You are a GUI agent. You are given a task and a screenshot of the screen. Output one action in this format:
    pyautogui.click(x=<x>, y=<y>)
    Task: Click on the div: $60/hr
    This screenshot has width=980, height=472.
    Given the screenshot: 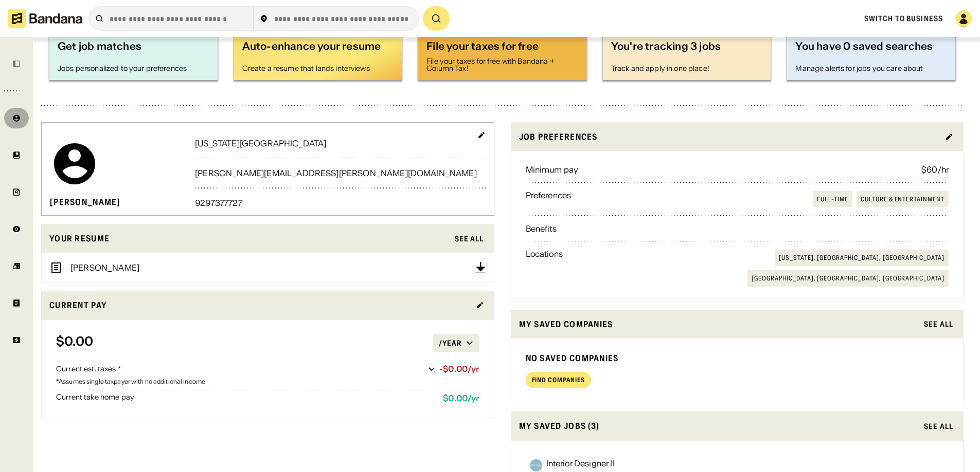 What is the action you would take?
    pyautogui.click(x=934, y=170)
    